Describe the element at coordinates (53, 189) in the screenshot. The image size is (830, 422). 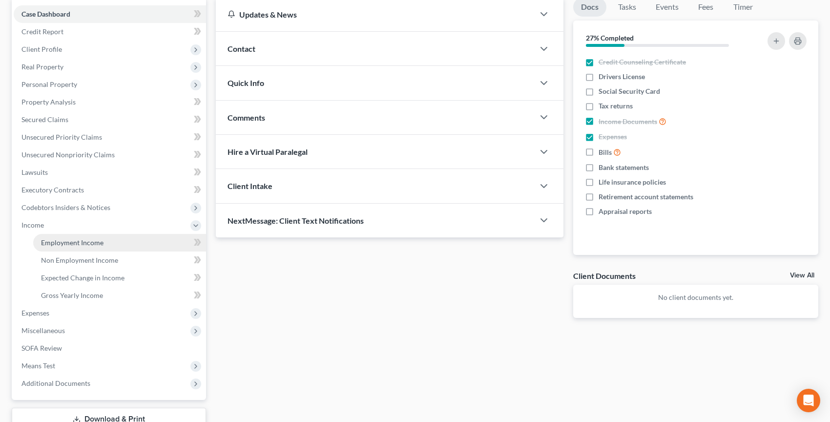
I see `span: Executory Contracts` at that location.